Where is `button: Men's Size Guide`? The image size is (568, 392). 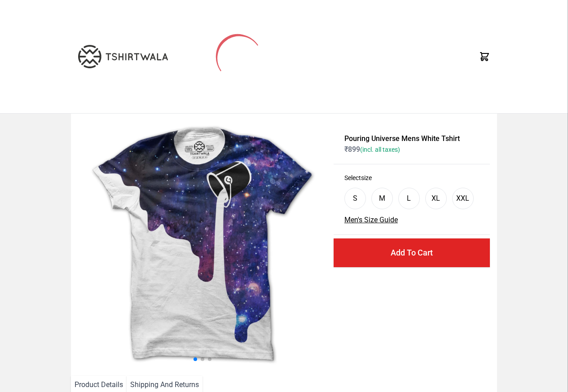
button: Men's Size Guide is located at coordinates (371, 220).